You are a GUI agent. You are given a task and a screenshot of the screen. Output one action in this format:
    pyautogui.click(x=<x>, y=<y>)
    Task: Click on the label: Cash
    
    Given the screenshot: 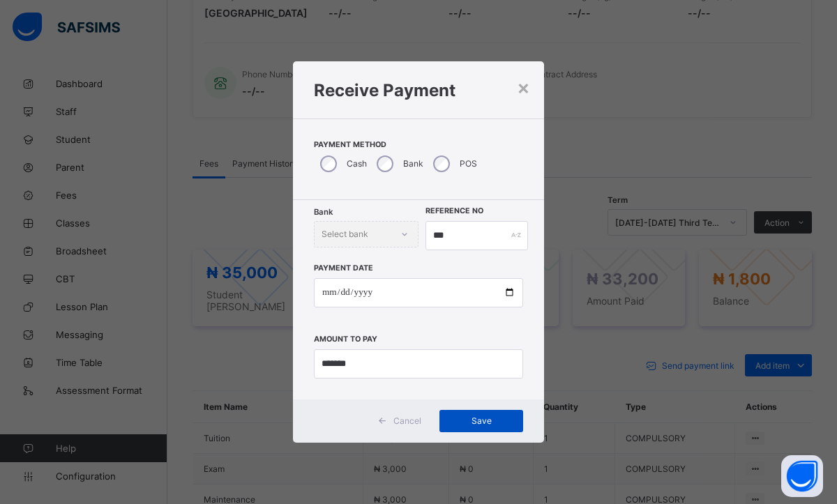 What is the action you would take?
    pyautogui.click(x=356, y=164)
    